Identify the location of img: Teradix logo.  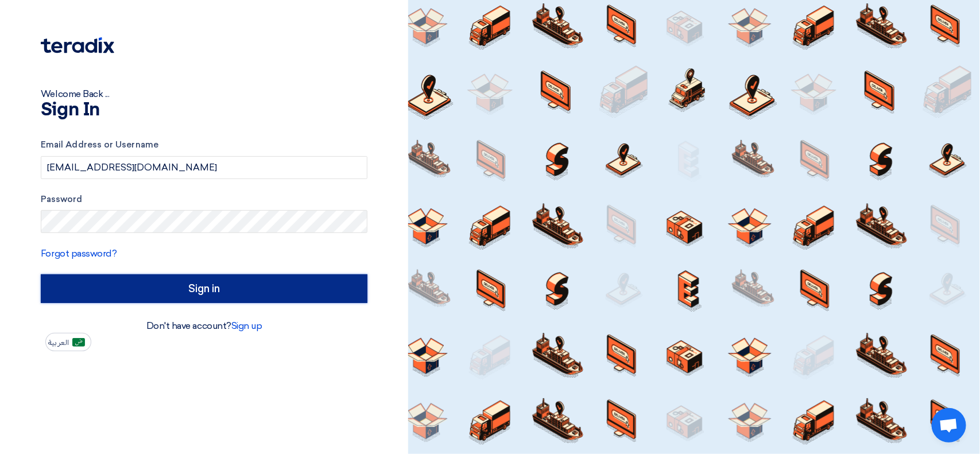
(77, 45).